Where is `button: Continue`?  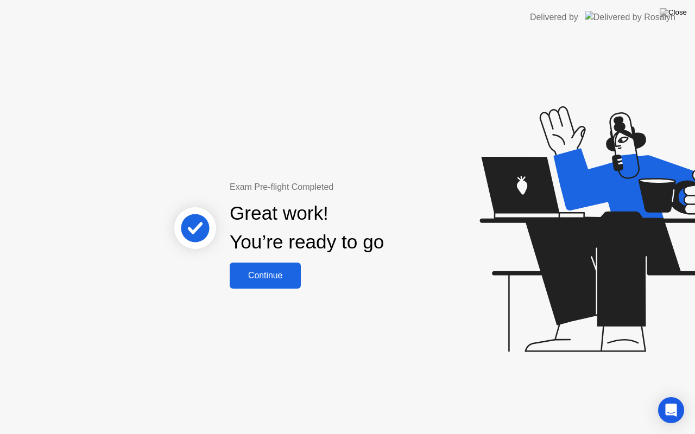
button: Continue is located at coordinates (265, 276).